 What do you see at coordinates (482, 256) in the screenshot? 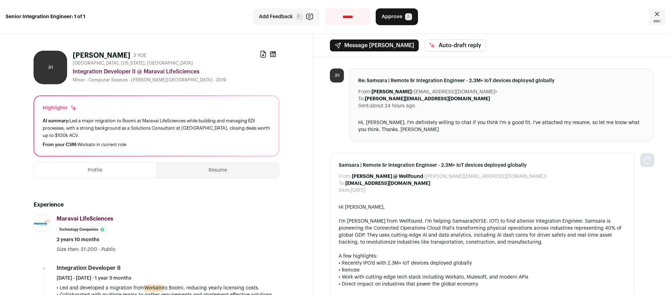
I see `div: A few highlights:` at bounding box center [482, 256].